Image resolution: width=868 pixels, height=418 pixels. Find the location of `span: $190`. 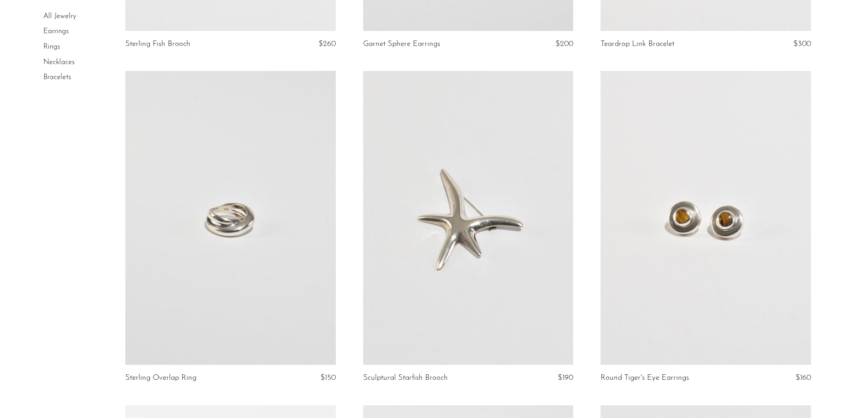

span: $190 is located at coordinates (565, 378).